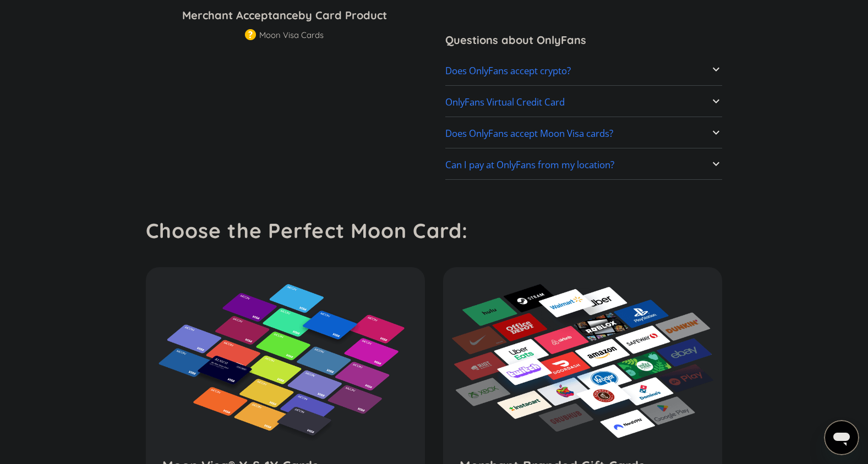 The height and width of the screenshot is (464, 868). I want to click on h2: Does OnlyFans accept Moon Visa cards?, so click(529, 134).